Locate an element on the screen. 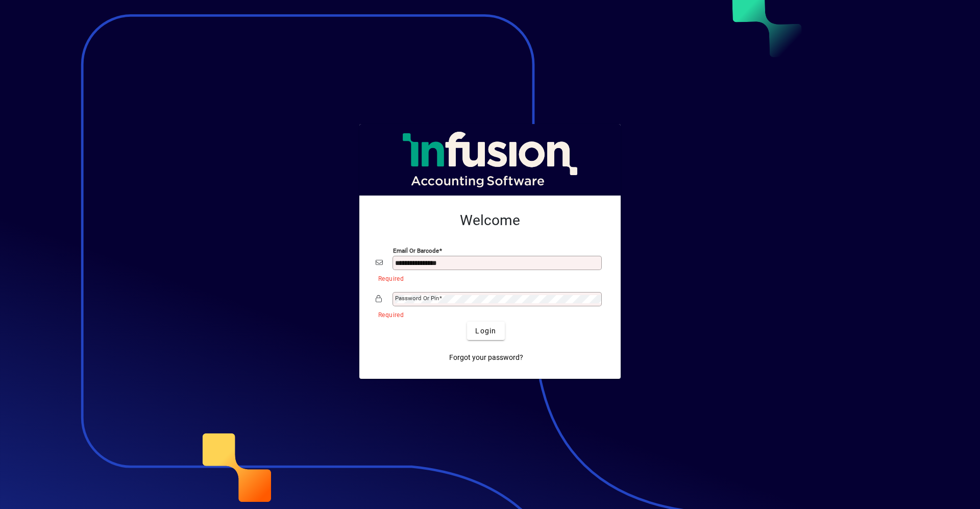 This screenshot has height=509, width=980. mat-label: Password or Pin is located at coordinates (417, 298).